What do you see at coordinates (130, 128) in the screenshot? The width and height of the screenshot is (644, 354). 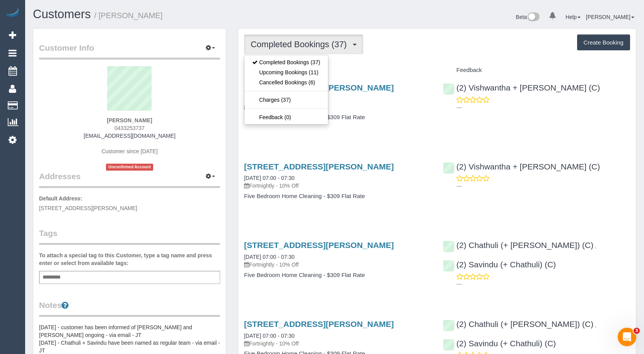 I see `span: 0433253737` at bounding box center [130, 128].